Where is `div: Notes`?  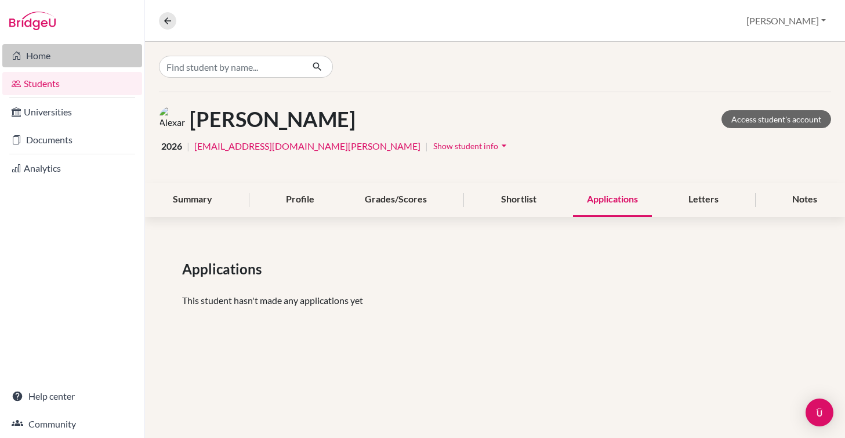
div: Notes is located at coordinates (804, 199).